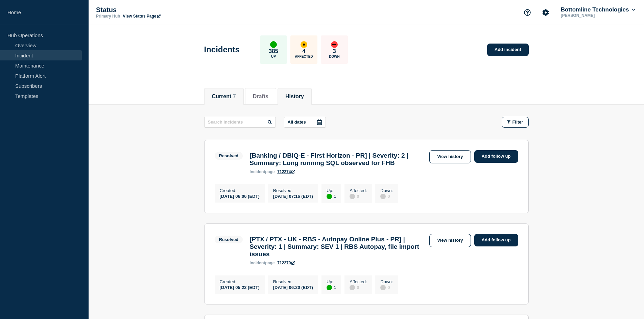 This screenshot has width=644, height=319. What do you see at coordinates (545, 13) in the screenshot?
I see `button: Account settings` at bounding box center [545, 13].